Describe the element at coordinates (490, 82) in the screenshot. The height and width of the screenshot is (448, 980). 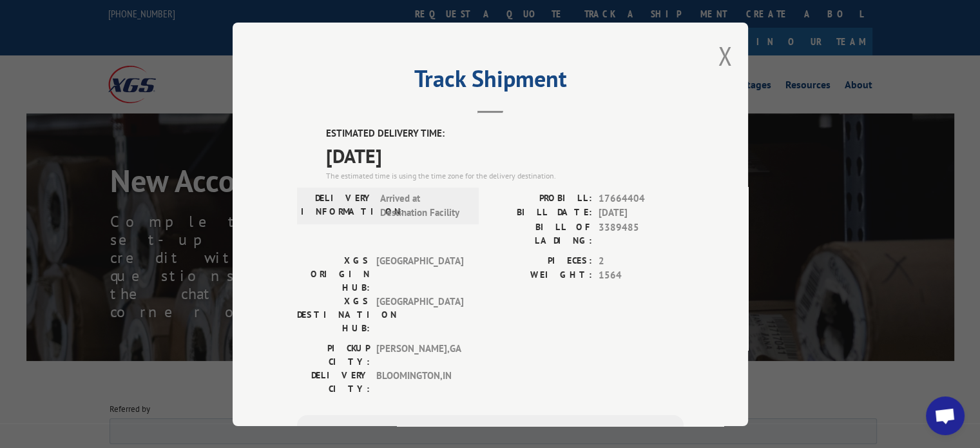
I see `h2: Track Shipment` at that location.